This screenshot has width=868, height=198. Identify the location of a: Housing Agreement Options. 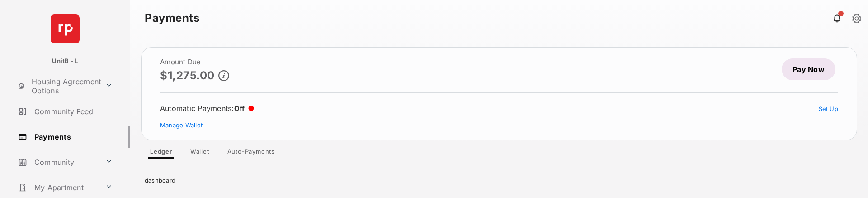
(58, 86).